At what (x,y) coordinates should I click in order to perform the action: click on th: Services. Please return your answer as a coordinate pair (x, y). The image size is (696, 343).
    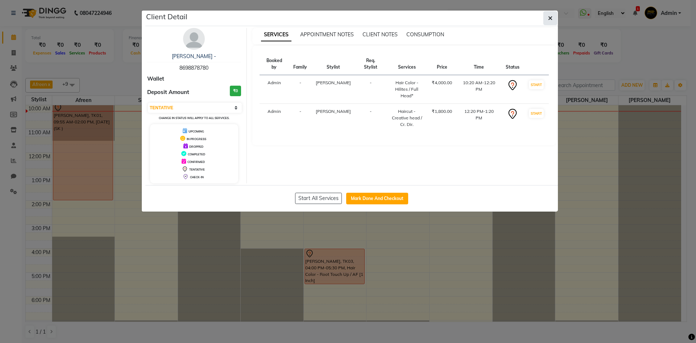
    Looking at the image, I should click on (407, 64).